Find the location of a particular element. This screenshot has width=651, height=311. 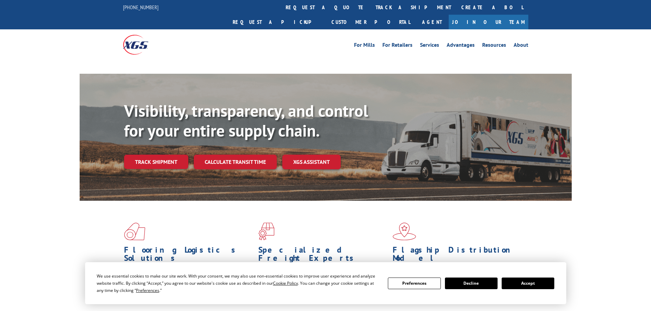

span: Cookie Policy is located at coordinates (285, 283).